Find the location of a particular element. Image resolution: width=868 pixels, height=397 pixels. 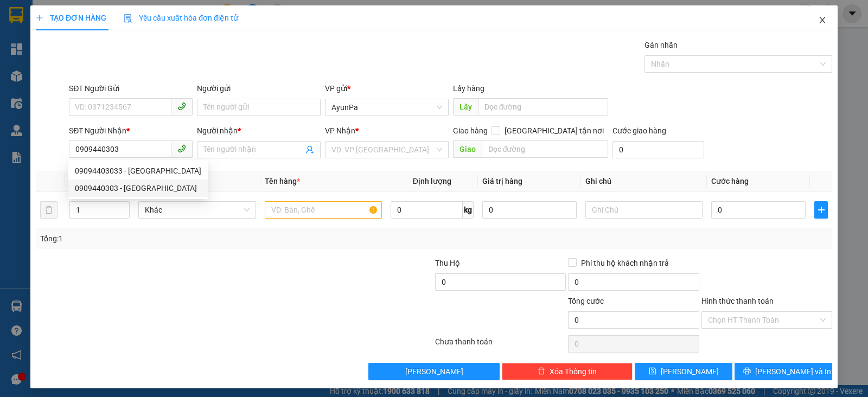

span: AyunPa is located at coordinates (387, 108).